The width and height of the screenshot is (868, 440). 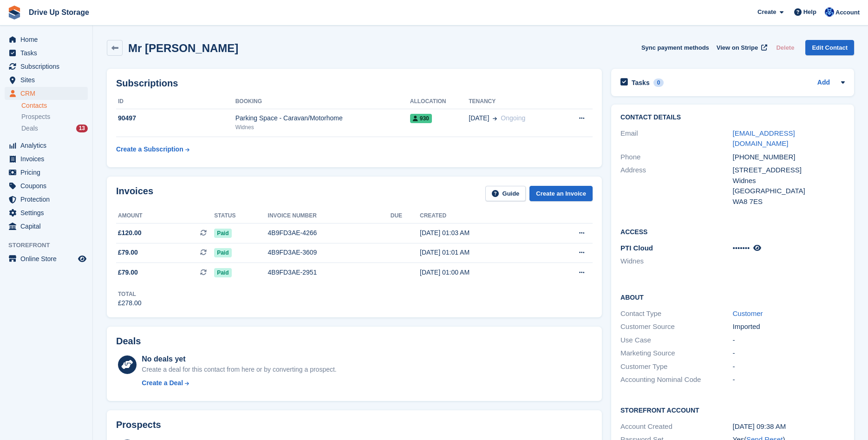 What do you see at coordinates (732, 410) in the screenshot?
I see `h2: Storefront Account` at bounding box center [732, 410].